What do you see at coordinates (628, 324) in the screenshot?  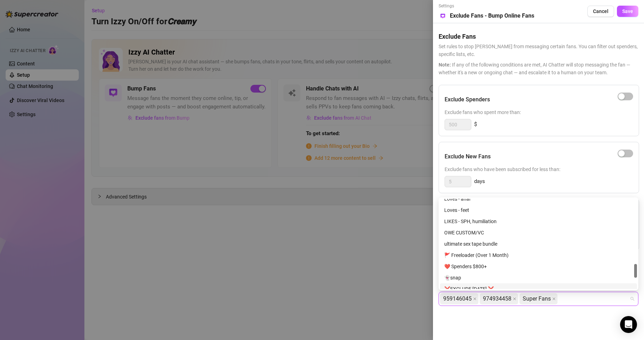 I see `div: Open Intercom Messenger` at bounding box center [628, 324].